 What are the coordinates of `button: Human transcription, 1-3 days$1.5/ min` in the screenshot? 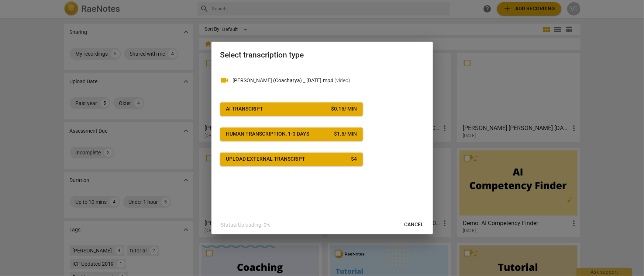 It's located at (291, 135).